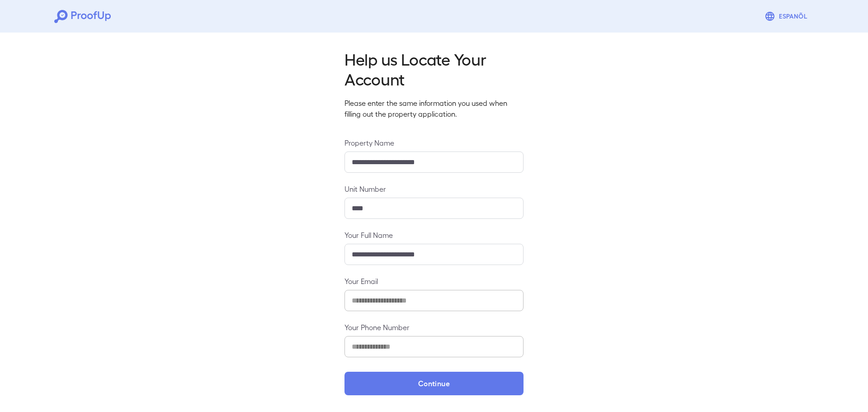 Image resolution: width=868 pixels, height=412 pixels. Describe the element at coordinates (787, 16) in the screenshot. I see `button: Espanõl` at that location.